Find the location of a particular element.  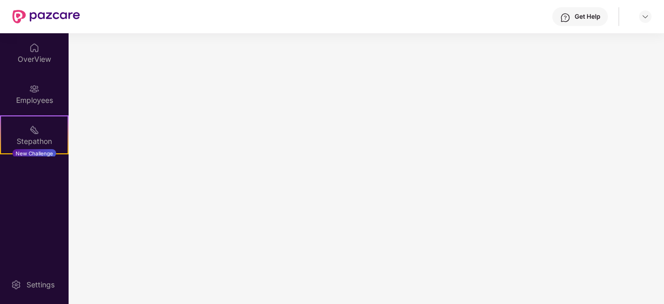

div: Get Help is located at coordinates (587, 17).